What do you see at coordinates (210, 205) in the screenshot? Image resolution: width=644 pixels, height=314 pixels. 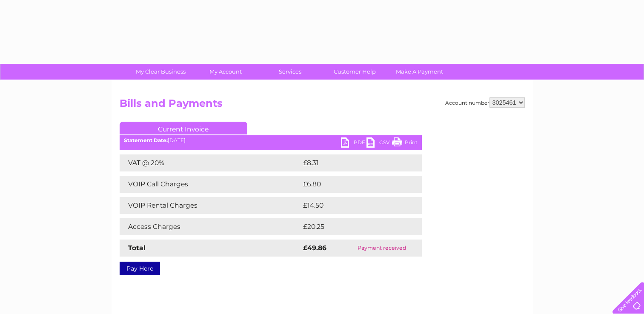 I see `td: VOIP Rental Charges` at bounding box center [210, 205].